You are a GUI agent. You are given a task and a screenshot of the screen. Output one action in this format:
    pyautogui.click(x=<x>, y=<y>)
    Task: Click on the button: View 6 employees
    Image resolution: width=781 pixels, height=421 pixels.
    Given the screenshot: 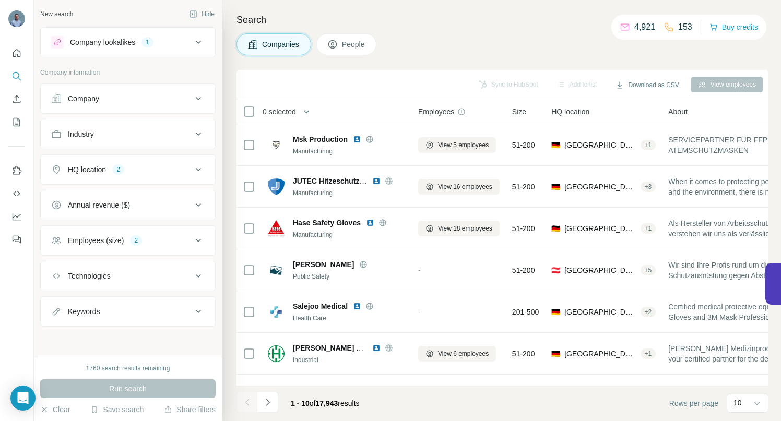 What is the action you would take?
    pyautogui.click(x=457, y=354)
    